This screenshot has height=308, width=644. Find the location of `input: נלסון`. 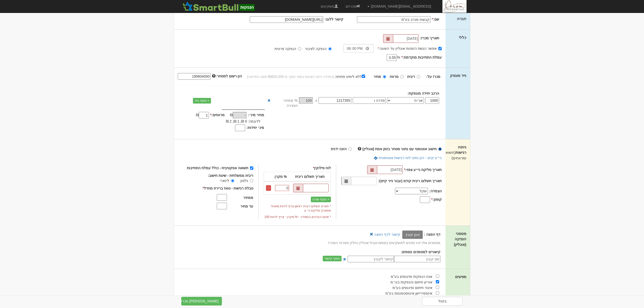

input: נלסון is located at coordinates (251, 180).